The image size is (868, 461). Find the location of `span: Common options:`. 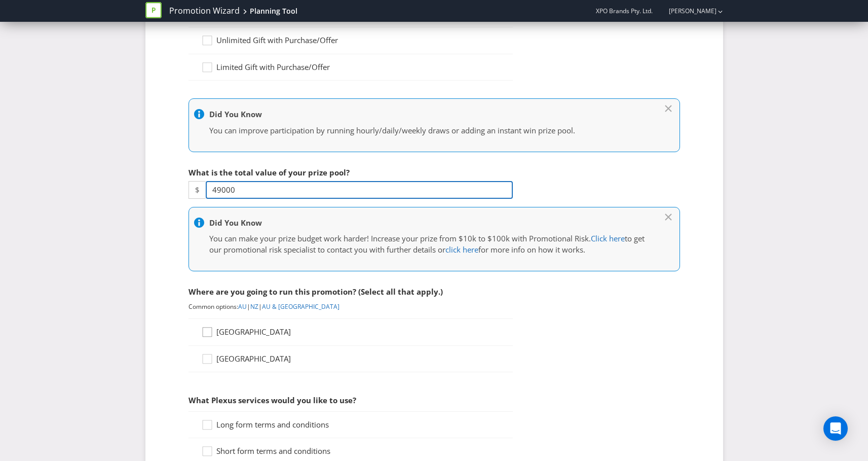

span: Common options: is located at coordinates (213, 306).